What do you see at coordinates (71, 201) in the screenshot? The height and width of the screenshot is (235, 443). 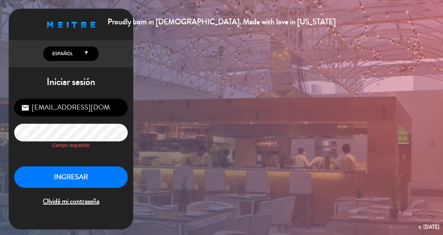 I see `span: Olvidé mi contraseña` at bounding box center [71, 201].